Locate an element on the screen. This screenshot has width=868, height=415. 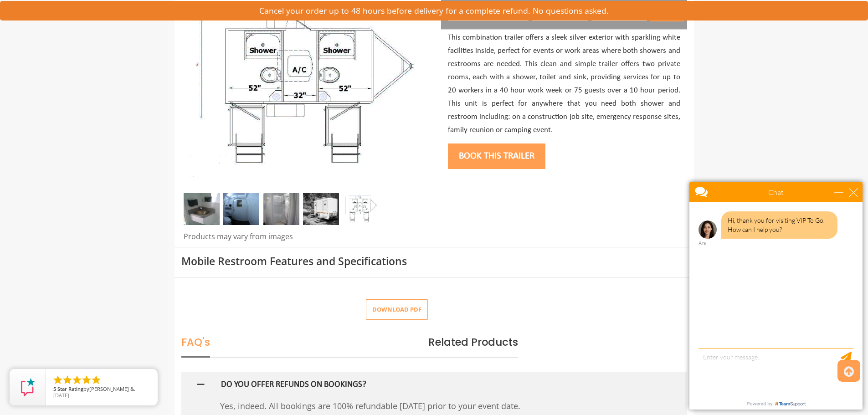
a: powered by link is located at coordinates (92, 227).